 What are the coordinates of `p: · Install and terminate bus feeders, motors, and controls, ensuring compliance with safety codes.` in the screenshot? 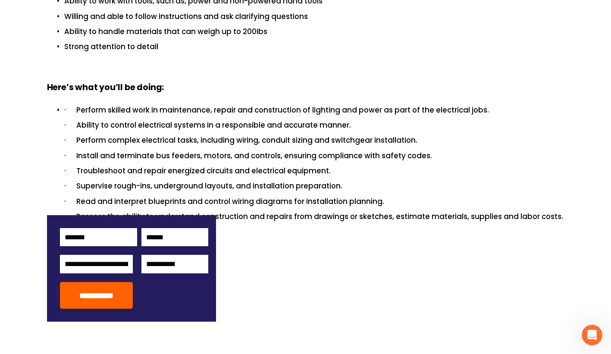 It's located at (314, 156).